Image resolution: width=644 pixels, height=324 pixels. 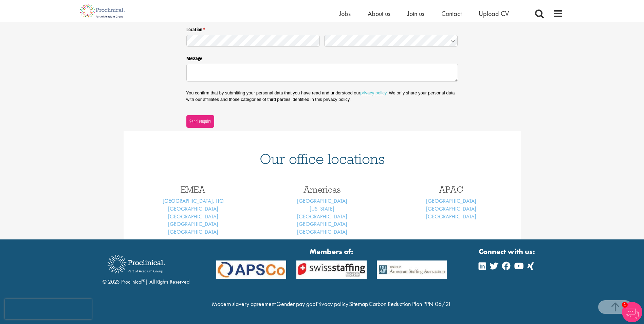 What do you see at coordinates (332, 252) in the screenshot?
I see `strong: Members of:` at bounding box center [332, 252].